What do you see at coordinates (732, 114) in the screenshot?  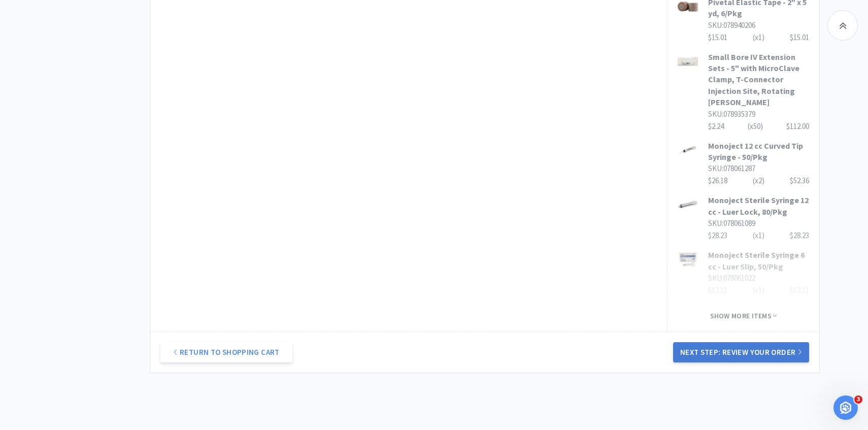 I see `span: SKU: 078935379` at bounding box center [732, 114].